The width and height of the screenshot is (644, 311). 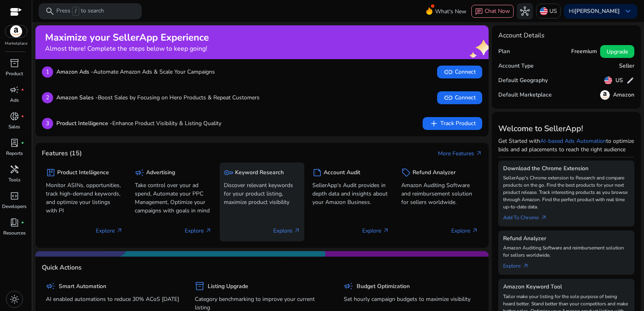 What do you see at coordinates (14, 206) in the screenshot?
I see `p: Developers` at bounding box center [14, 206].